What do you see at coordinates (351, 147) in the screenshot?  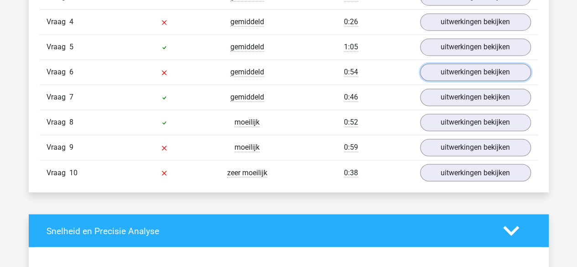 I see `span: 0:59` at bounding box center [351, 147].